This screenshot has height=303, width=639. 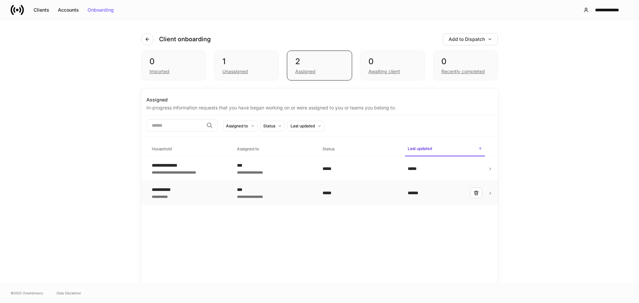 What do you see at coordinates (246, 66) in the screenshot?
I see `div: 1Unassigned` at bounding box center [246, 66].